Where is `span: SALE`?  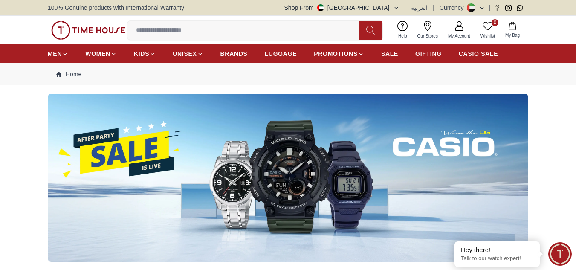 span: SALE is located at coordinates (390, 54).